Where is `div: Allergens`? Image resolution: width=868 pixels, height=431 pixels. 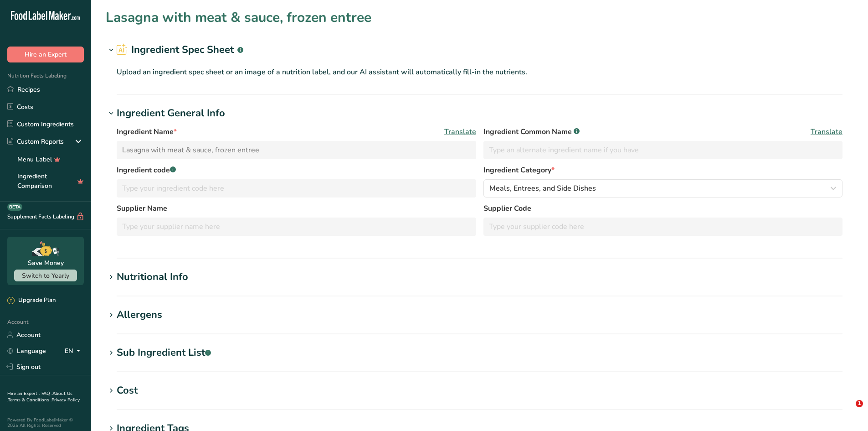
div: Allergens is located at coordinates (139, 315).